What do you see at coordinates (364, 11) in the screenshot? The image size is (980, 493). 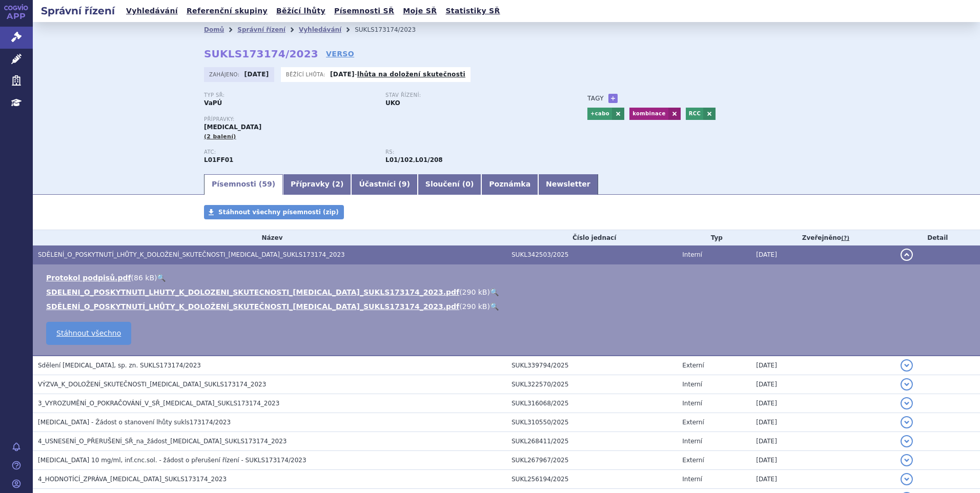 I see `a: Písemnosti SŘ` at bounding box center [364, 11].